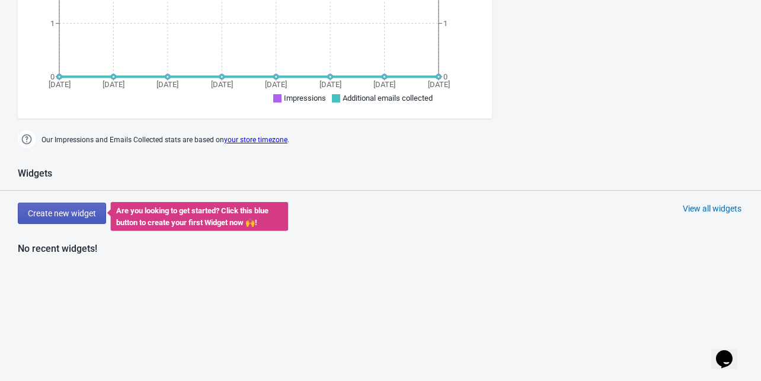 Image resolution: width=761 pixels, height=381 pixels. What do you see at coordinates (388, 98) in the screenshot?
I see `span: Additional emails collected` at bounding box center [388, 98].